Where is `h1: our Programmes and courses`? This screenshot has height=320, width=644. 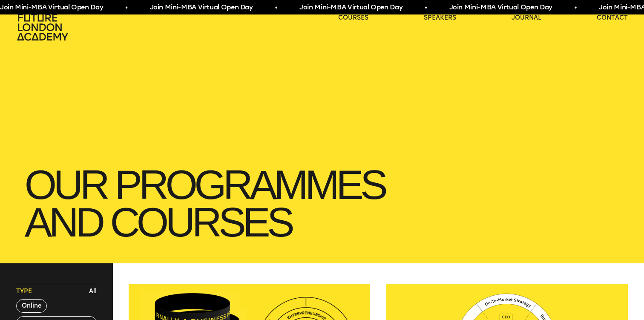
h1: our Programmes and courses is located at coordinates (322, 203).